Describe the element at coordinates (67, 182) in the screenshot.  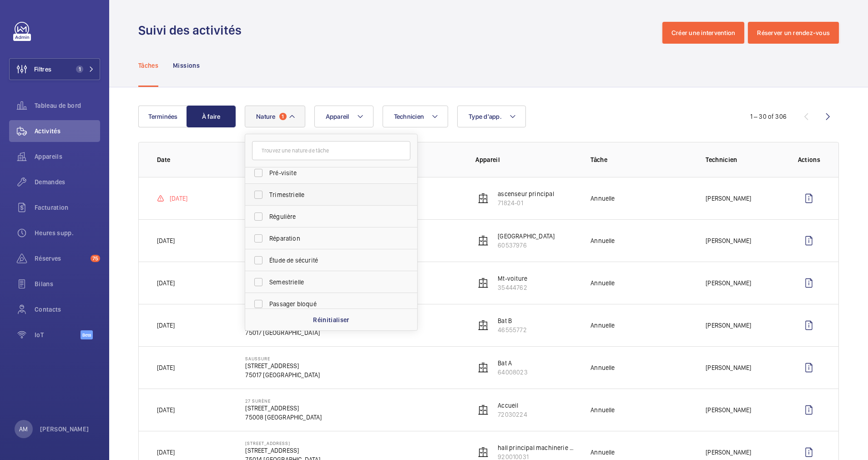
I see `span: Demandes` at that location.